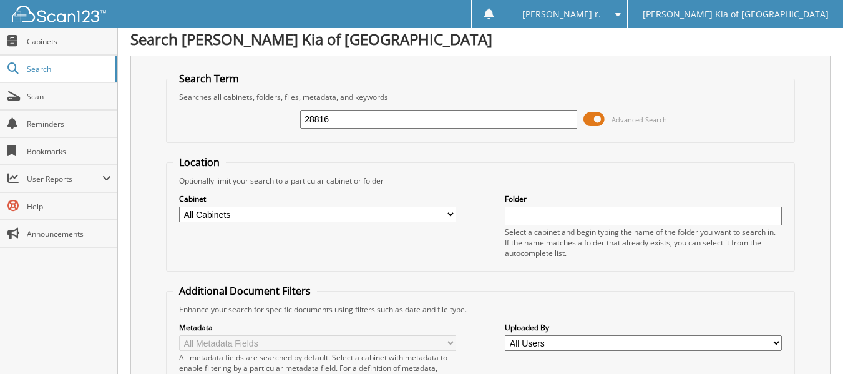 The height and width of the screenshot is (374, 843). Describe the element at coordinates (69, 206) in the screenshot. I see `span: Help` at that location.